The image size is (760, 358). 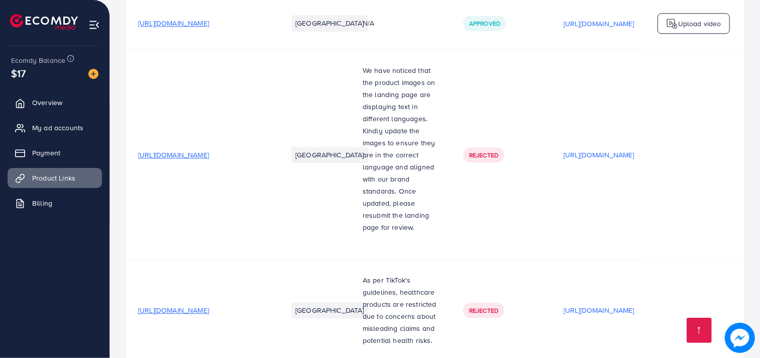 What do you see at coordinates (368, 23) in the screenshot?
I see `span: N/A` at bounding box center [368, 23].